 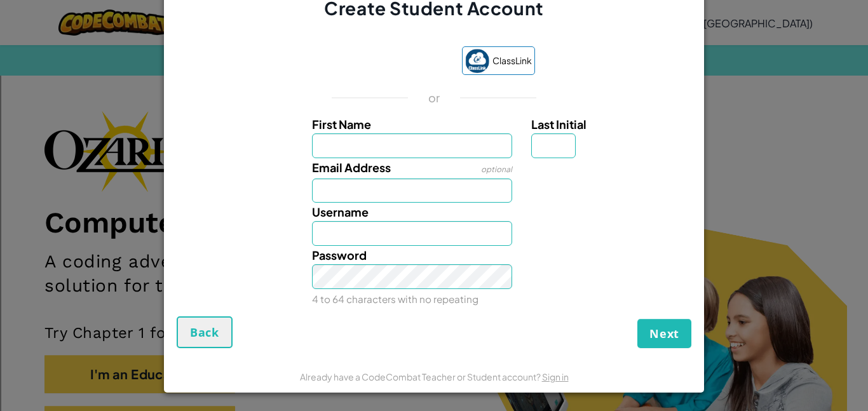 What do you see at coordinates (434, 45) in the screenshot?
I see `div: Delete` at bounding box center [434, 45].